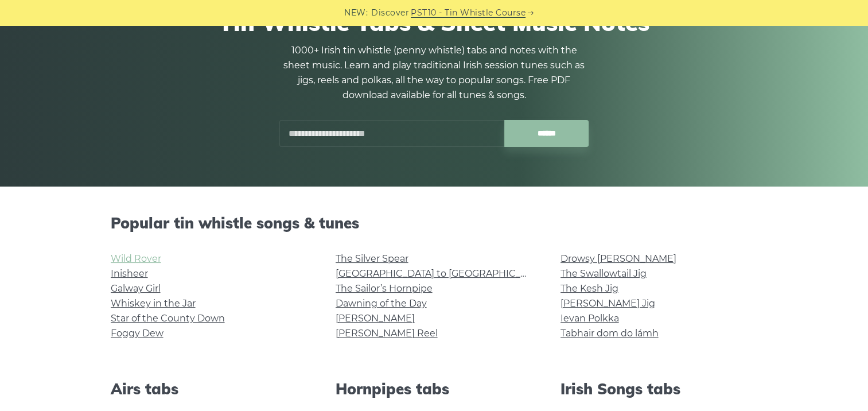 The width and height of the screenshot is (868, 411). Describe the element at coordinates (468, 12) in the screenshot. I see `a: PST10 - Tin Whistle Course` at that location.